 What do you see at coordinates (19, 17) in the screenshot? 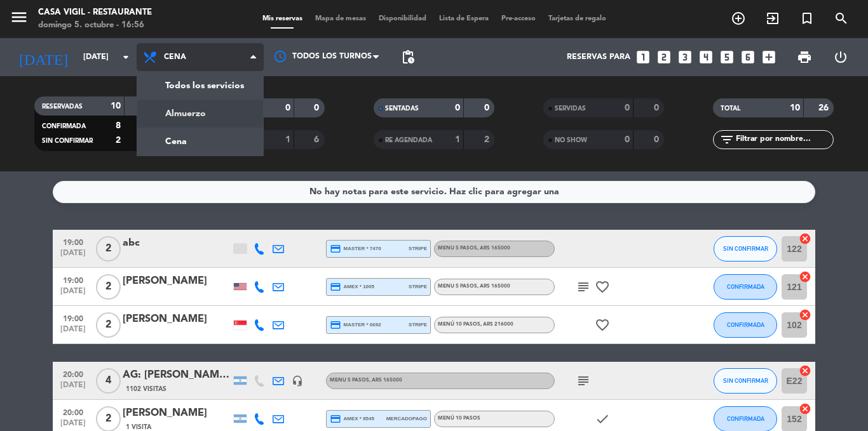
I see `i: menu` at bounding box center [19, 17].